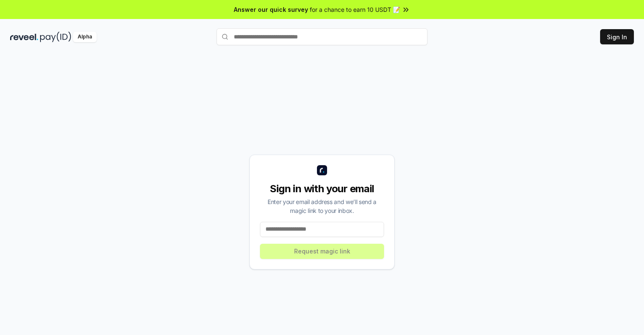  What do you see at coordinates (271, 9) in the screenshot?
I see `span: Answer our quick survey` at bounding box center [271, 9].